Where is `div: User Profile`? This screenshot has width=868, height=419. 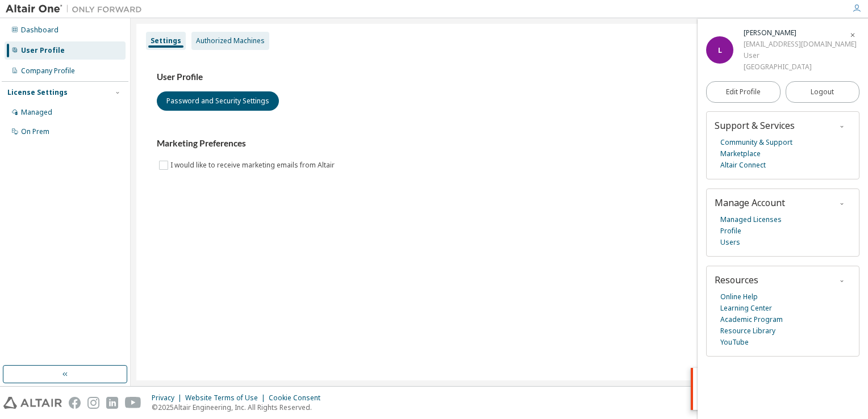 div: User Profile is located at coordinates (42, 50).